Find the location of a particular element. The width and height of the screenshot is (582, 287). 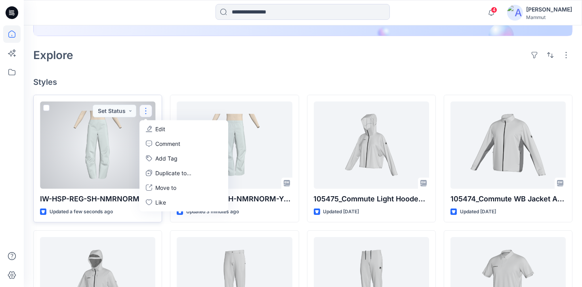

a: IW-HSP-REG-SH-NMRNORM-YGYY10-2025-08 is located at coordinates (98, 145).